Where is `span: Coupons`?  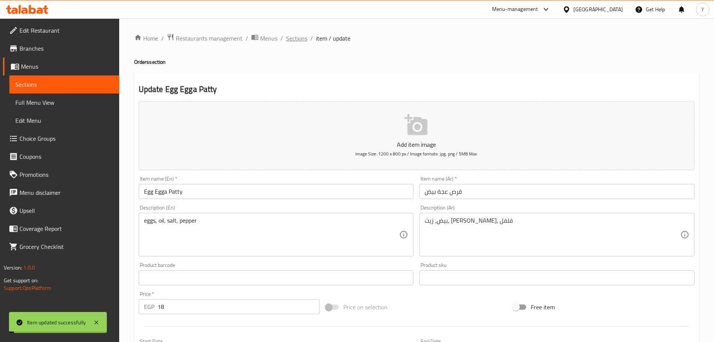 span: Coupons is located at coordinates (66, 156).